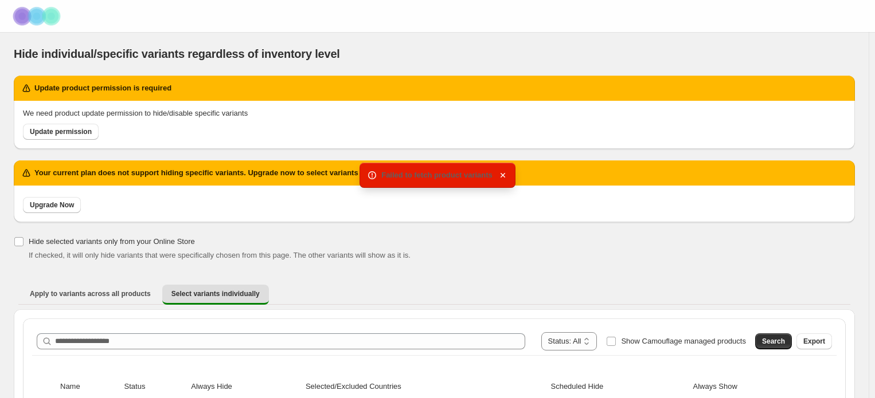 Image resolution: width=875 pixels, height=398 pixels. Describe the element at coordinates (437, 175) in the screenshot. I see `span: Failed to fetch product variants` at that location.